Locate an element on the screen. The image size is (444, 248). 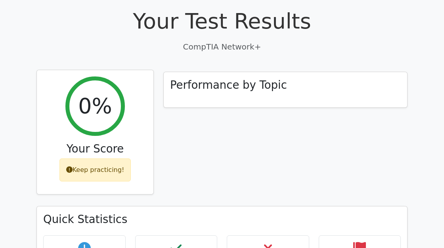
h3: Quick Statistics is located at coordinates (222, 219).